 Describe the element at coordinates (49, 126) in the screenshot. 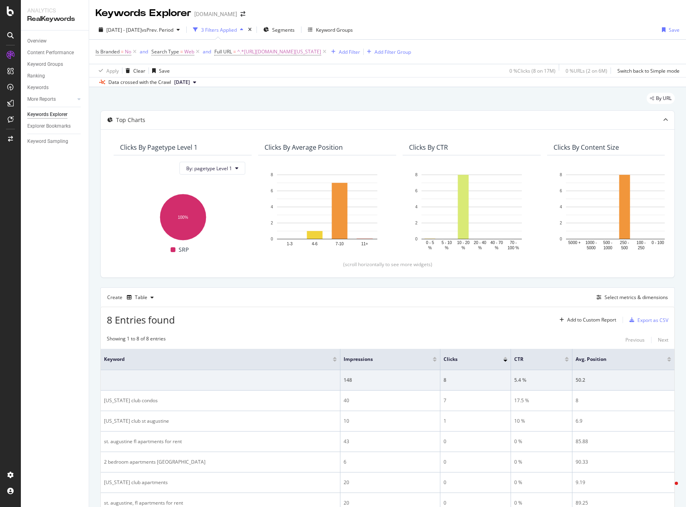

I see `div: Explorer Bookmarks` at that location.